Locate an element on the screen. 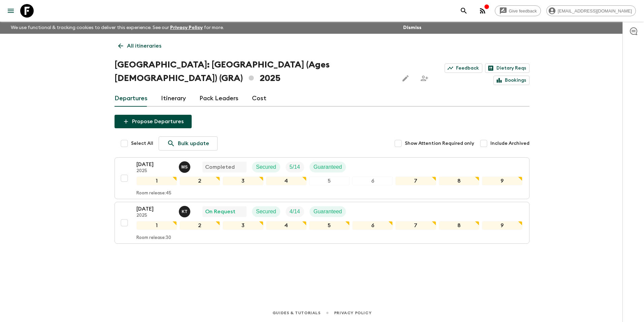  a: Cost is located at coordinates (259, 98).